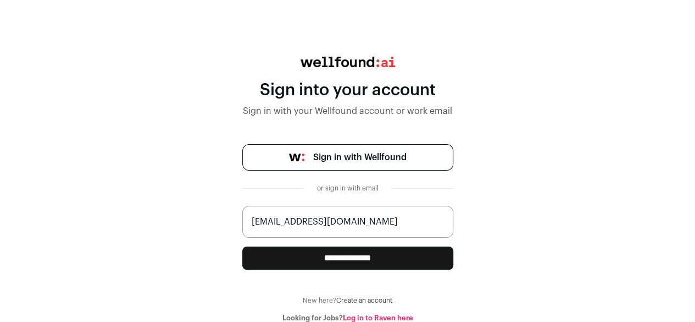 This screenshot has width=695, height=322. What do you see at coordinates (348, 188) in the screenshot?
I see `div: or sign in with email` at bounding box center [348, 188].